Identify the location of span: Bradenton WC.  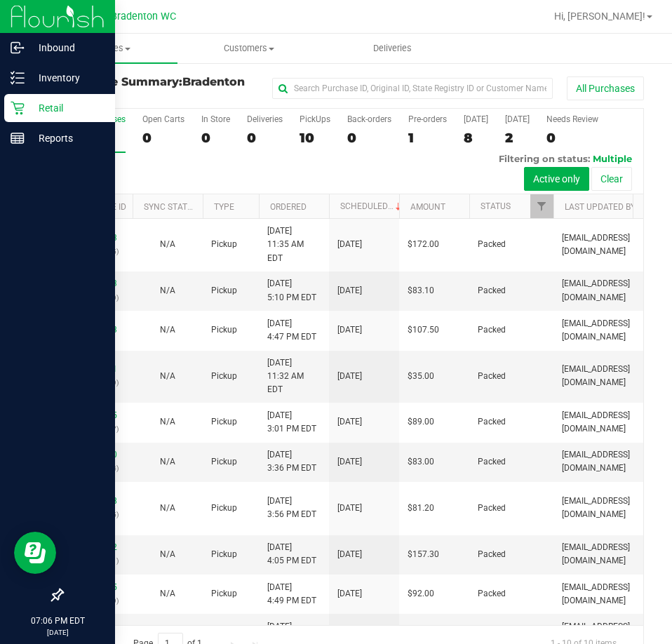
(143, 16).